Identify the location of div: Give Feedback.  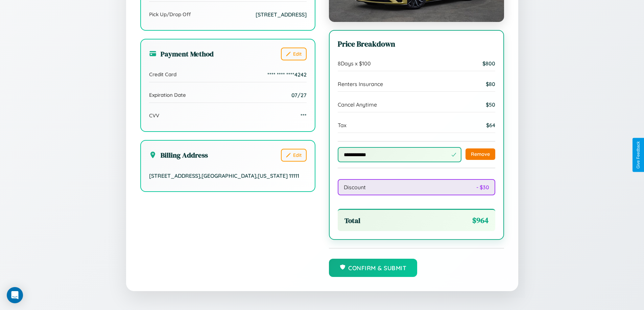
(638, 155).